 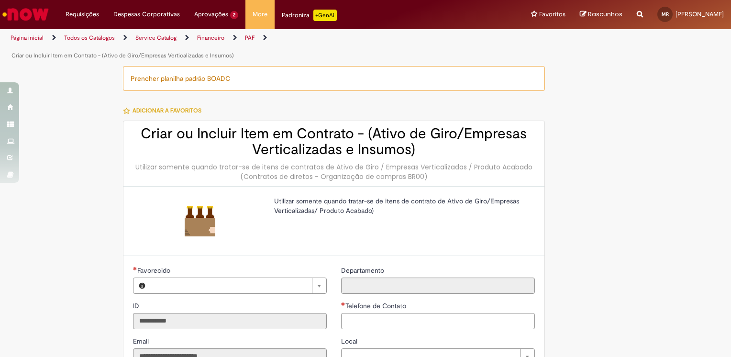 I want to click on span: Requisições, so click(x=82, y=14).